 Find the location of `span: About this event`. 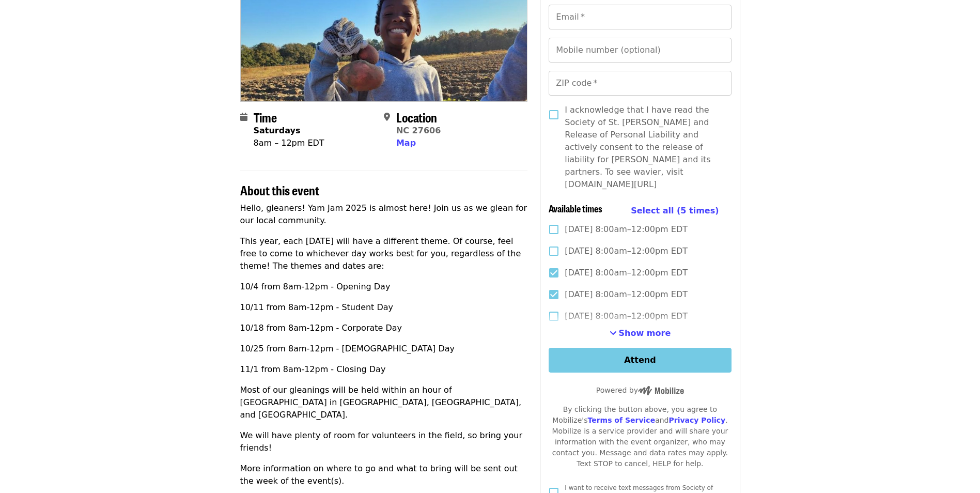

span: About this event is located at coordinates (280, 189).